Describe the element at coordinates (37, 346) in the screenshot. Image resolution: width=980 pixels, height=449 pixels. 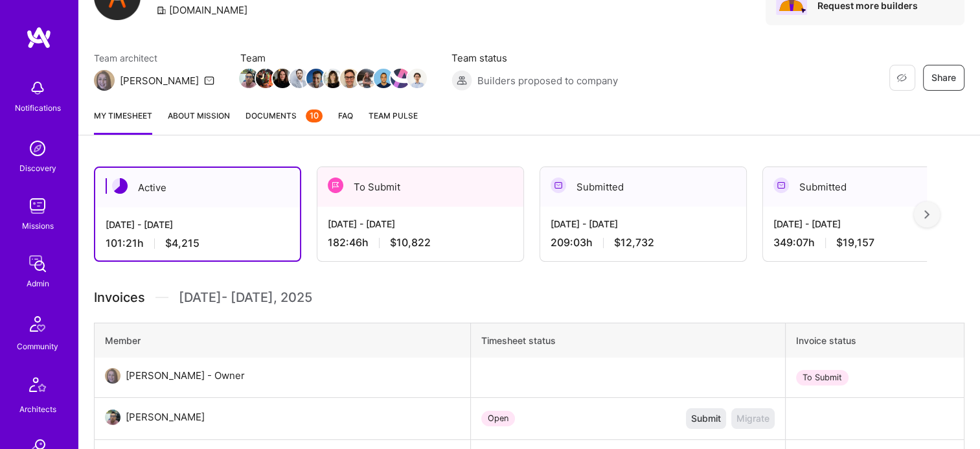
I see `div: Community` at that location.